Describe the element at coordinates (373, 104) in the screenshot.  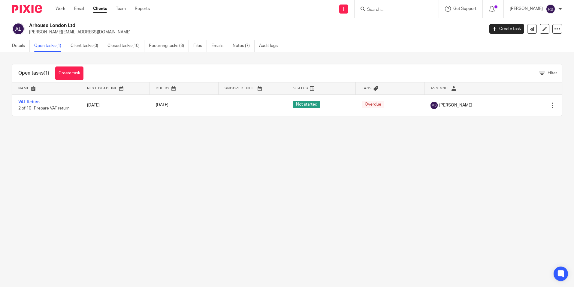
I see `span: Overdue` at that location.